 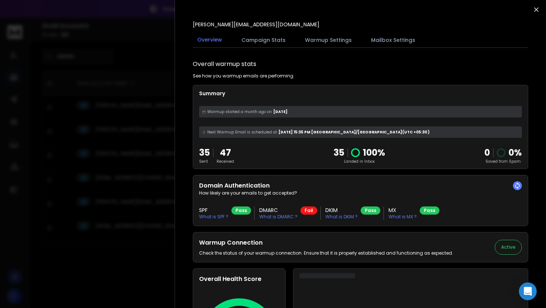 What do you see at coordinates (515, 153) in the screenshot?
I see `p: 0 %` at bounding box center [515, 153].